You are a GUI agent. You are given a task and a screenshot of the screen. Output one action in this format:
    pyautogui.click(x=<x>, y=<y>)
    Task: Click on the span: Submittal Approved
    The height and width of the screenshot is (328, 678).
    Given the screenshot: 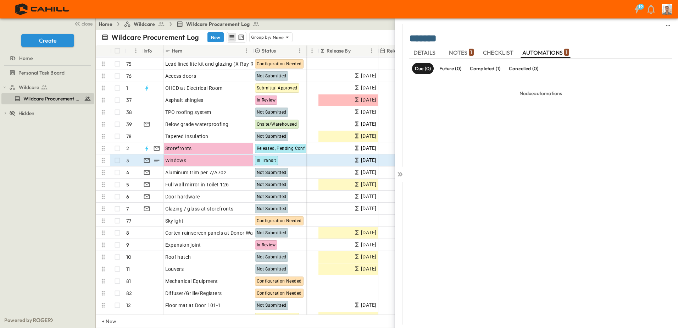 What is the action you would take?
    pyautogui.click(x=277, y=88)
    